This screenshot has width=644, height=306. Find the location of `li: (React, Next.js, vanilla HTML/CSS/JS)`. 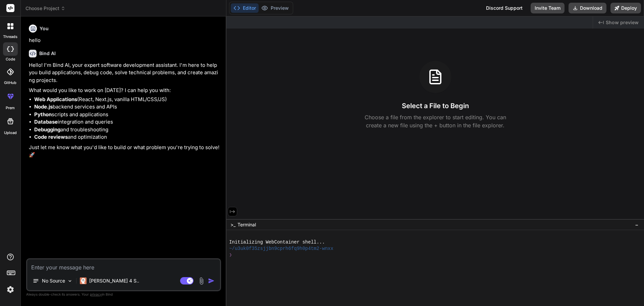

li: (React, Next.js, vanilla HTML/CSS/JS) is located at coordinates (127, 99).